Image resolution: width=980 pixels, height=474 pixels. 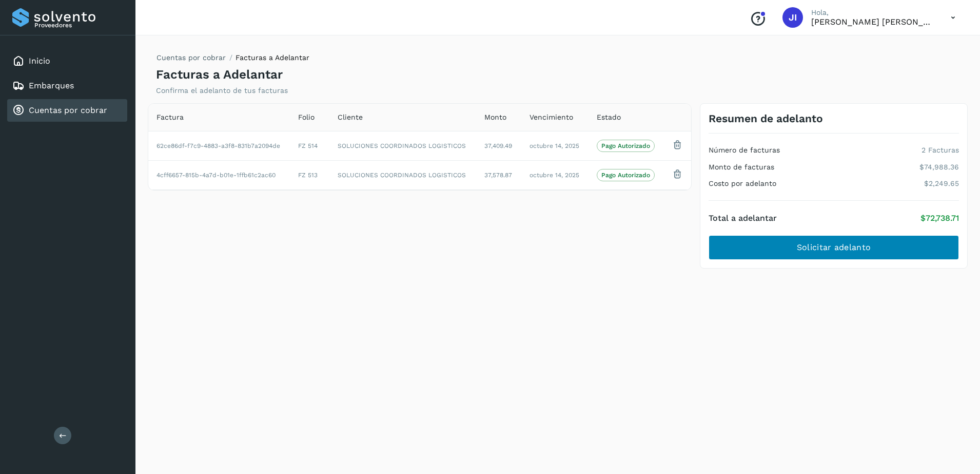 I want to click on h4: Monto de facturas, so click(x=742, y=167).